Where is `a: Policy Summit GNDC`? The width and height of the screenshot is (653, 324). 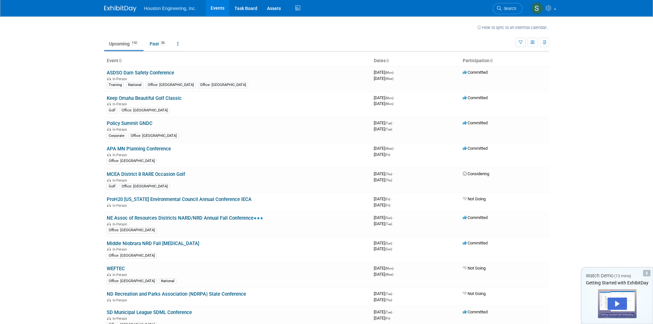
a: Policy Summit GNDC is located at coordinates (130, 124).